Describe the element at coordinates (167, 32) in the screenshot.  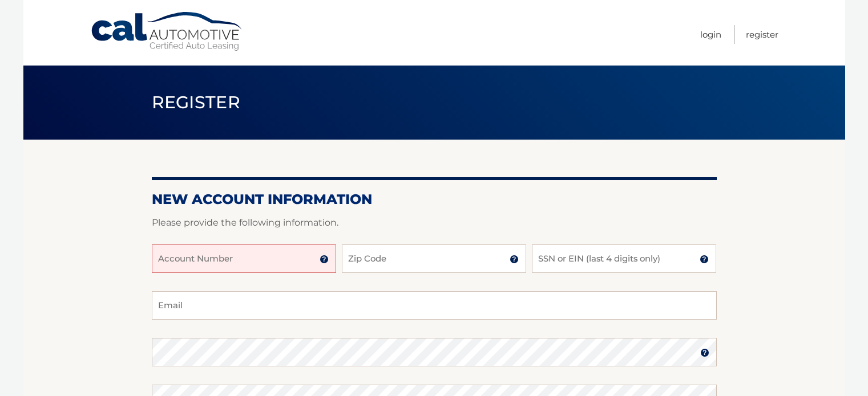
I see `a: Cal Automotive` at that location.